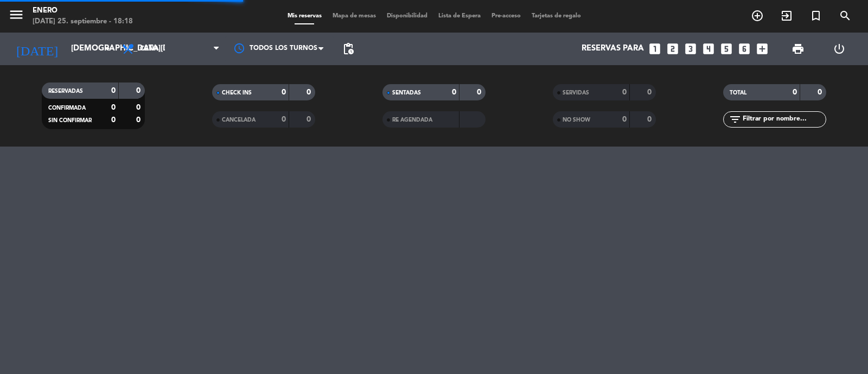 This screenshot has width=868, height=374. What do you see at coordinates (65, 91) in the screenshot?
I see `span: RESERVADAS` at bounding box center [65, 91].